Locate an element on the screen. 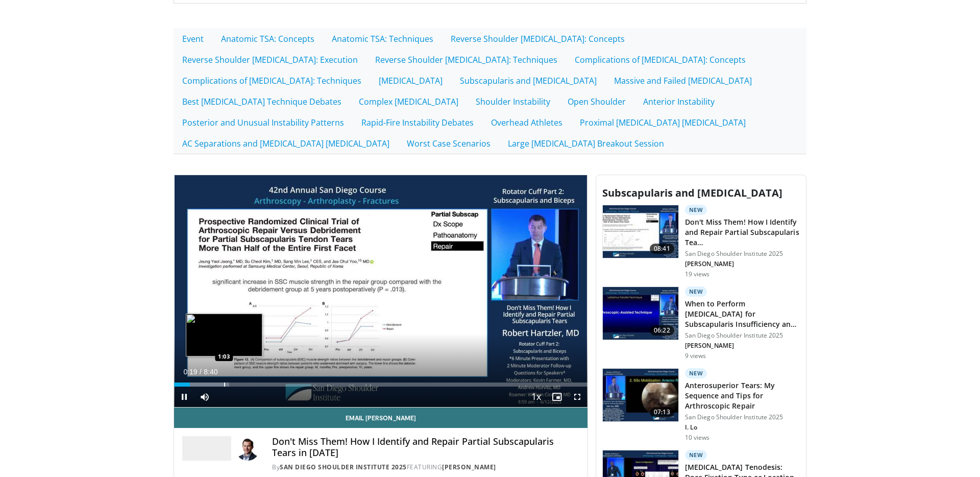 The image size is (980, 477). span: 08:41 is located at coordinates (662, 248).